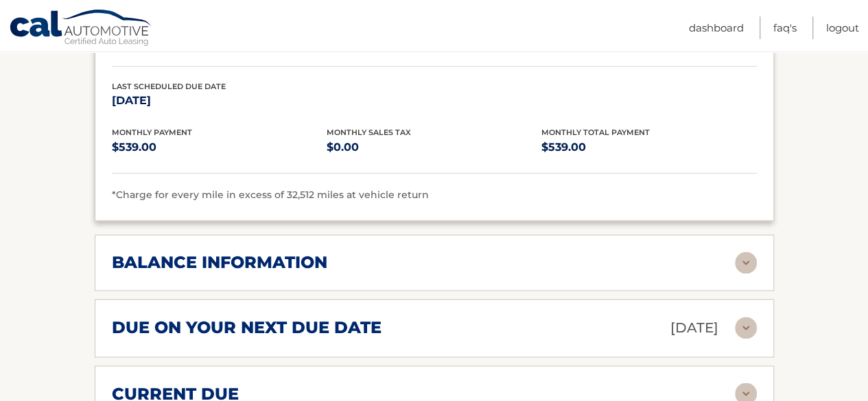  I want to click on span: Last Scheduled Due Date, so click(169, 86).